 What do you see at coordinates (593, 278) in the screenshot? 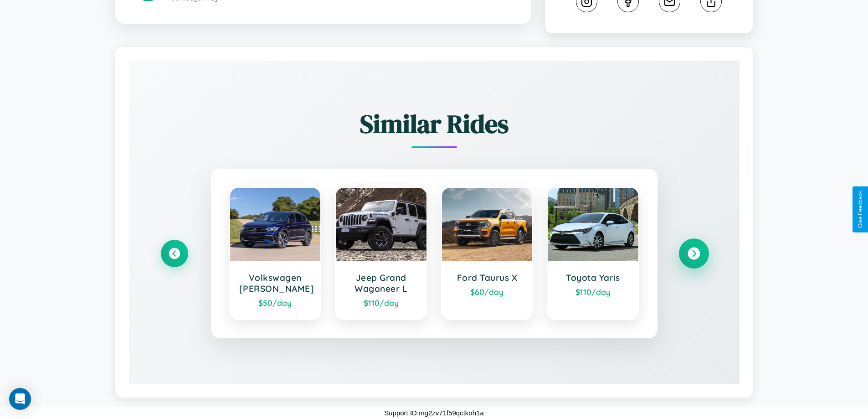
I see `h3: Toyota Yaris` at bounding box center [593, 278].